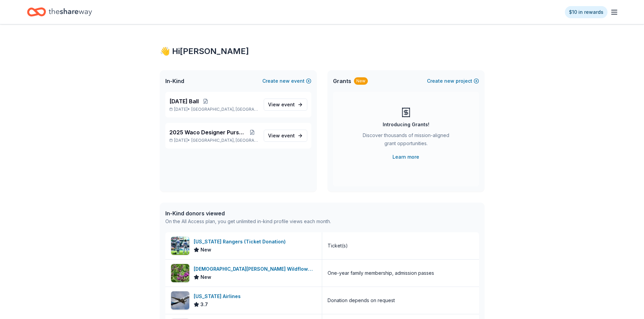 This screenshot has height=319, width=644. I want to click on div: New, so click(361, 81).